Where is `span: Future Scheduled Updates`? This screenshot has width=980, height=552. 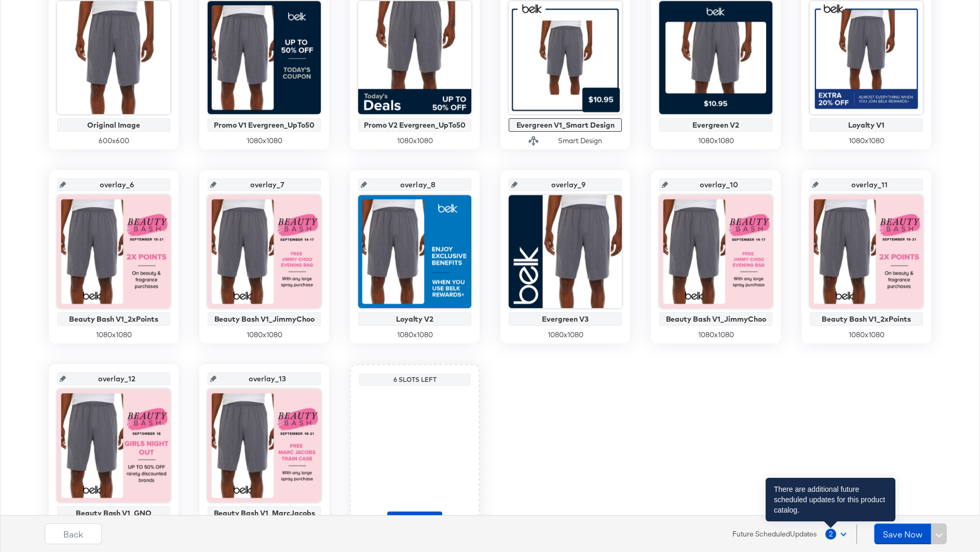
span: Future Scheduled Updates is located at coordinates (774, 534).